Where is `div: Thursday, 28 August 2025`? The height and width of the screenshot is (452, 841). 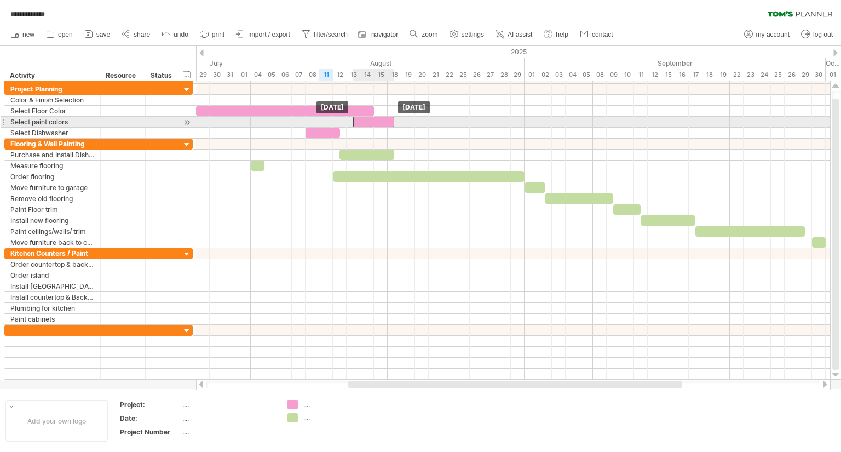 div: Thursday, 28 August 2025 is located at coordinates (503, 74).